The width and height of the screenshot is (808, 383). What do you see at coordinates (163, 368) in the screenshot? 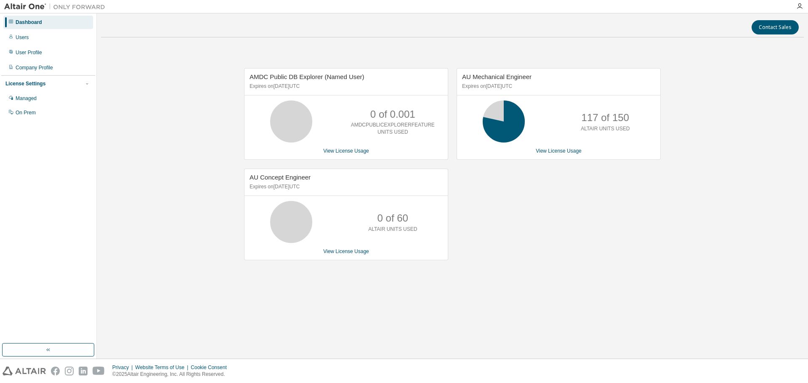
I see `div: Website Terms of Use` at bounding box center [163, 368].